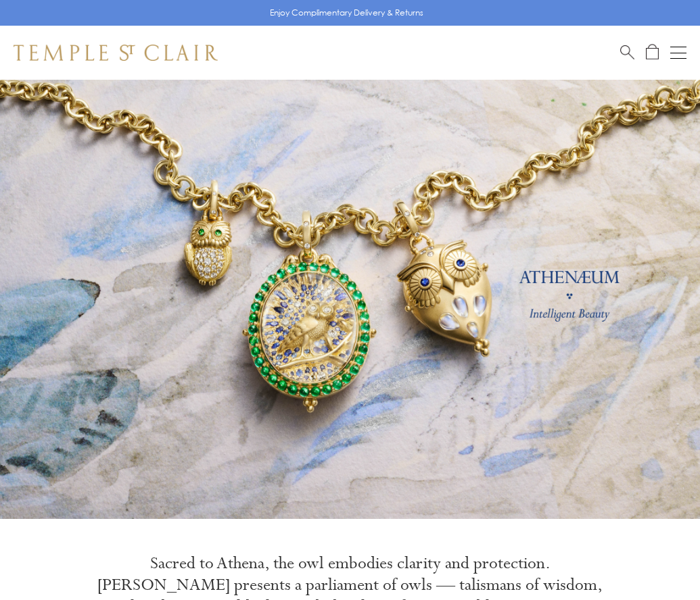 The height and width of the screenshot is (600, 700). Describe the element at coordinates (115, 53) in the screenshot. I see `img: Temple St. Clair` at that location.